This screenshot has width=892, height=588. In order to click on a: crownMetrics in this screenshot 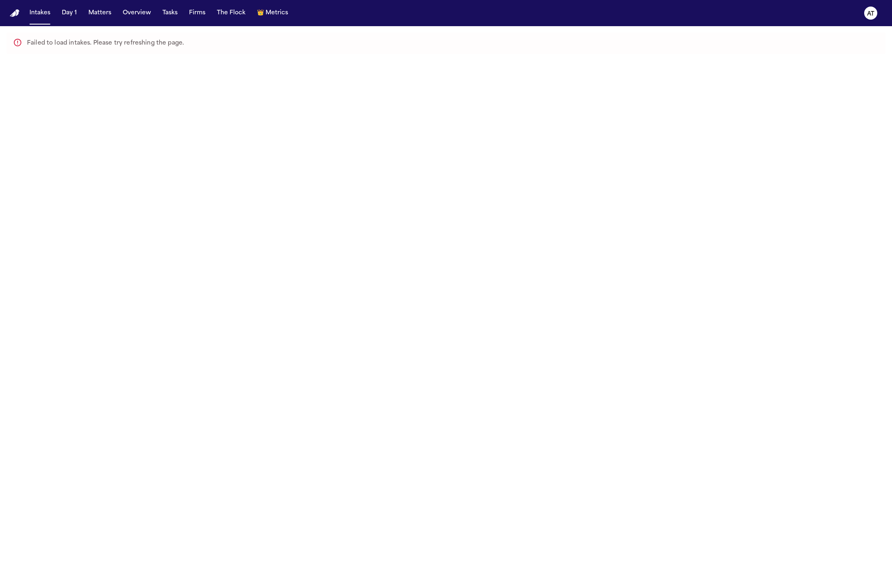, I will do `click(272, 13)`.